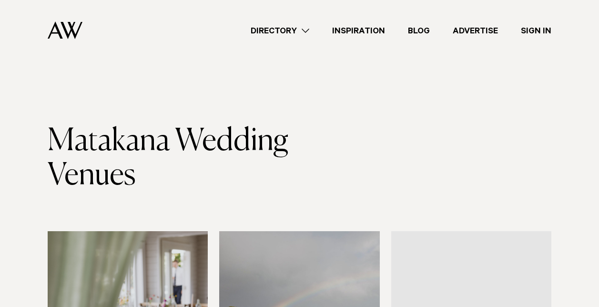 Image resolution: width=599 pixels, height=307 pixels. I want to click on a: Blog, so click(419, 31).